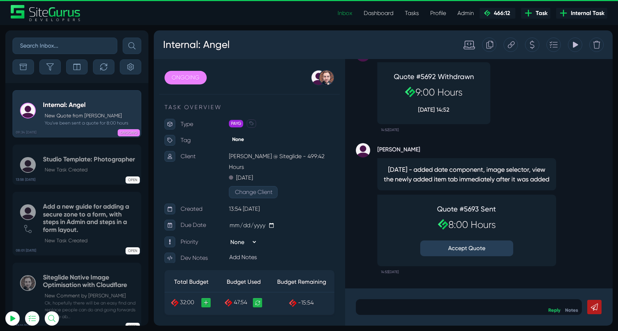 This screenshot has width=618, height=331. Describe the element at coordinates (421, 14) in the screenshot. I see `div: View Tracking Items` at that location.